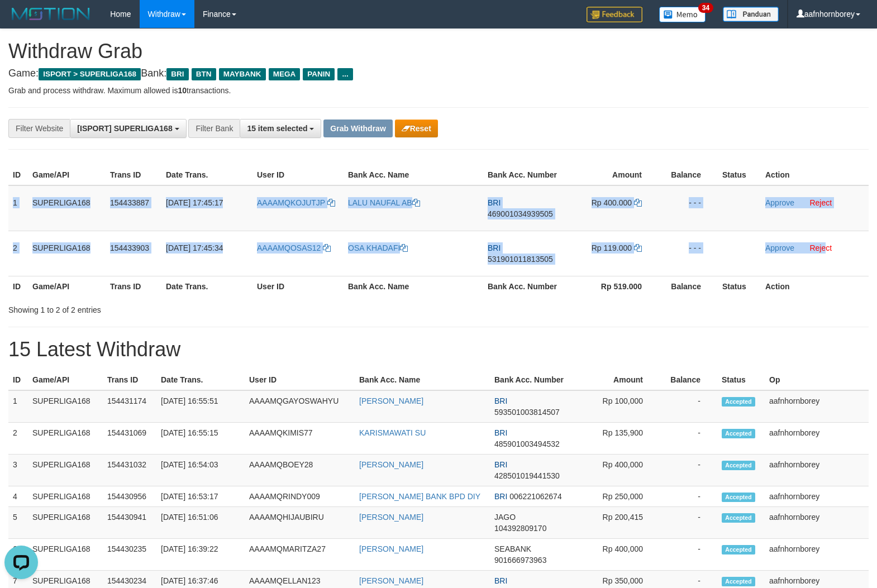 This screenshot has height=588, width=877. Describe the element at coordinates (780, 248) in the screenshot. I see `a: Approve` at that location.